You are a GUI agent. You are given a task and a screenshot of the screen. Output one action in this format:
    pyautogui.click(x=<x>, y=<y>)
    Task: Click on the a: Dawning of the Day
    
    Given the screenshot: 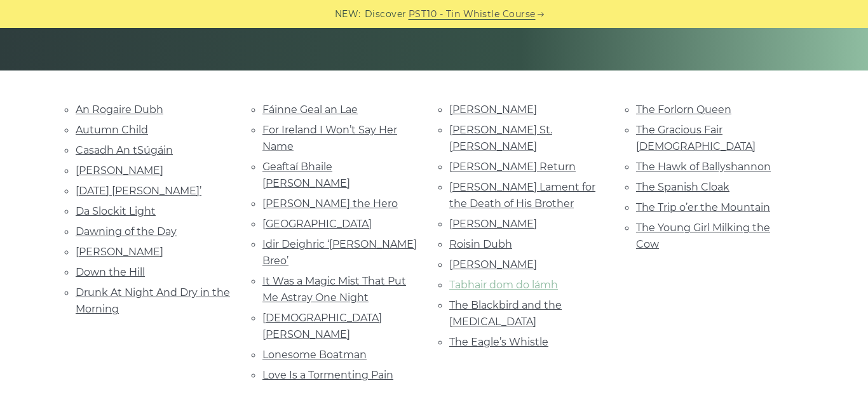 What is the action you would take?
    pyautogui.click(x=126, y=231)
    